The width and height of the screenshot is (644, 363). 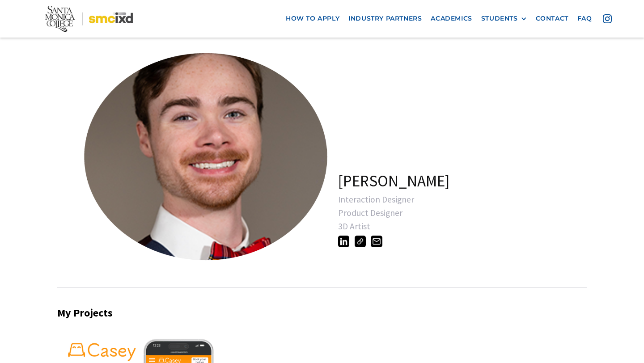 What do you see at coordinates (322, 313) in the screenshot?
I see `h2: My Projects` at bounding box center [322, 313].